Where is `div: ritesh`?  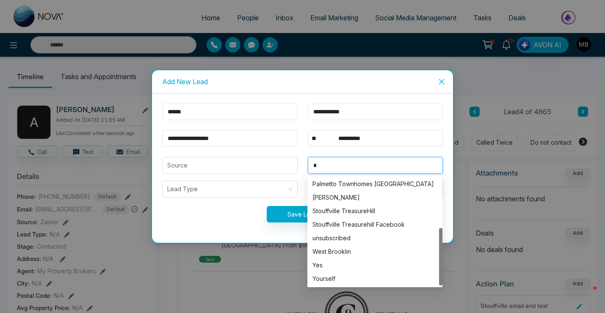
div: ritesh is located at coordinates (374, 198).